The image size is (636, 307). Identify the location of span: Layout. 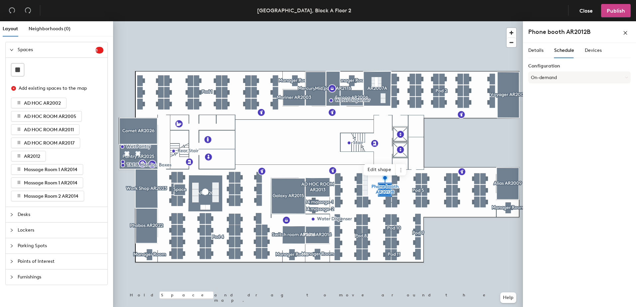
(10, 29).